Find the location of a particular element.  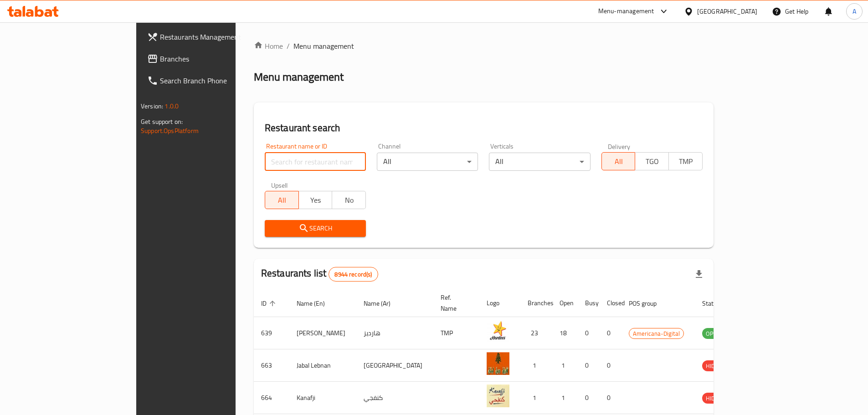

td: TMP is located at coordinates (456, 333).